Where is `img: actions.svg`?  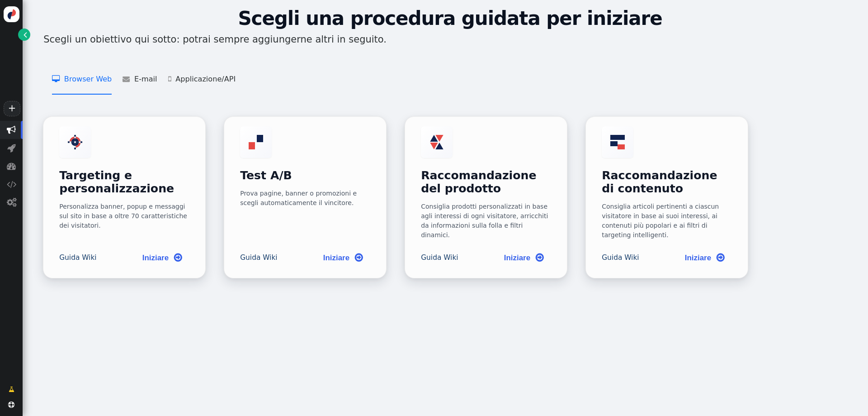
img: actions.svg is located at coordinates (75, 142).